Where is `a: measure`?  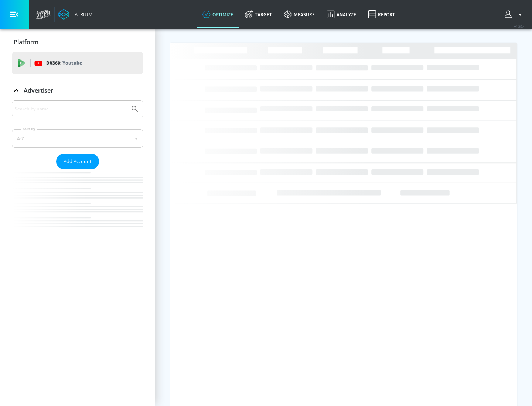
a: measure is located at coordinates (299, 14).